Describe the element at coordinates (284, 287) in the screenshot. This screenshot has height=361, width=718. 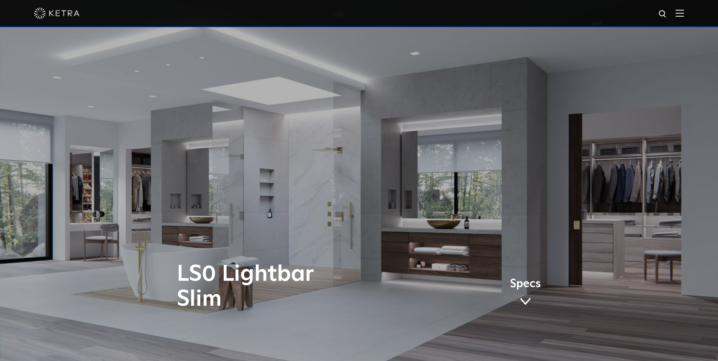
I see `h1: LS0 Lightbar Slim` at that location.